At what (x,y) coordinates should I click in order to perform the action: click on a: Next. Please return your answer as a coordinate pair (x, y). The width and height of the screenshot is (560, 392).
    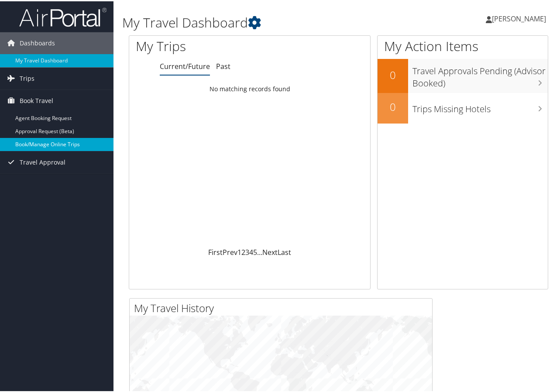
    Looking at the image, I should click on (270, 251).